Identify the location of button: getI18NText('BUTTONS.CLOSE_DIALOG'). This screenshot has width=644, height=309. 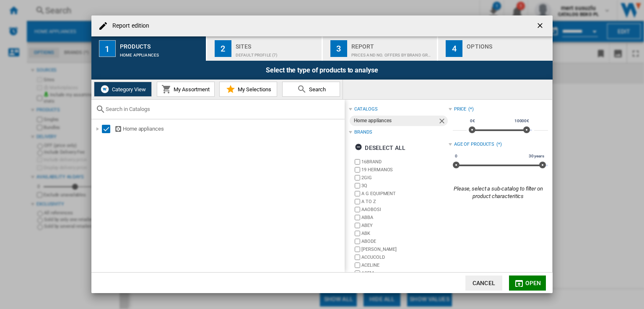
(541, 26).